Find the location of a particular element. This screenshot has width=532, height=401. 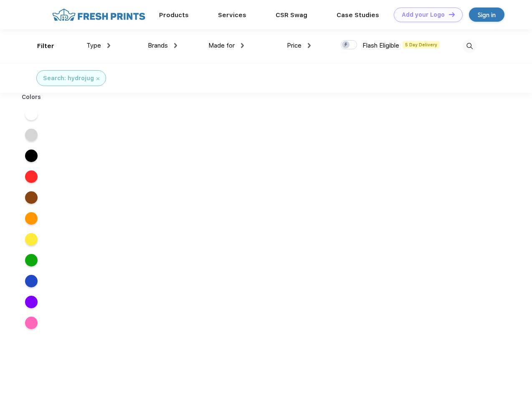

span: Type is located at coordinates (93, 45).